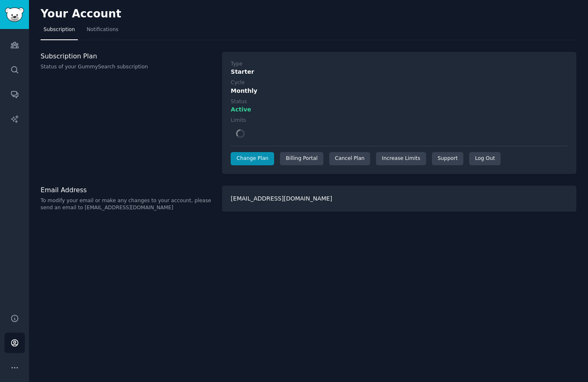 This screenshot has height=382, width=588. What do you see at coordinates (401, 159) in the screenshot?
I see `a: Increase Limits` at bounding box center [401, 159].